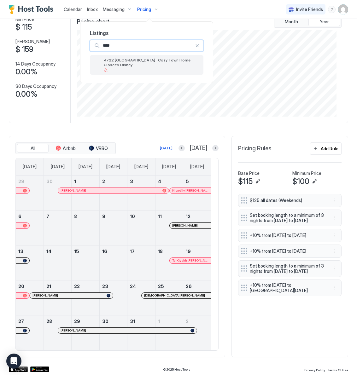  I want to click on span: Listings, so click(147, 33).